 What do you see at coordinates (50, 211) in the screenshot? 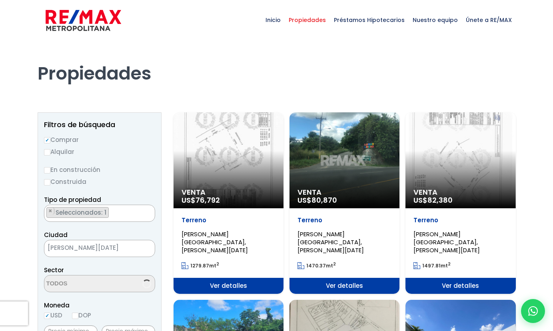
I see `button: Remove item` at bounding box center [50, 211].